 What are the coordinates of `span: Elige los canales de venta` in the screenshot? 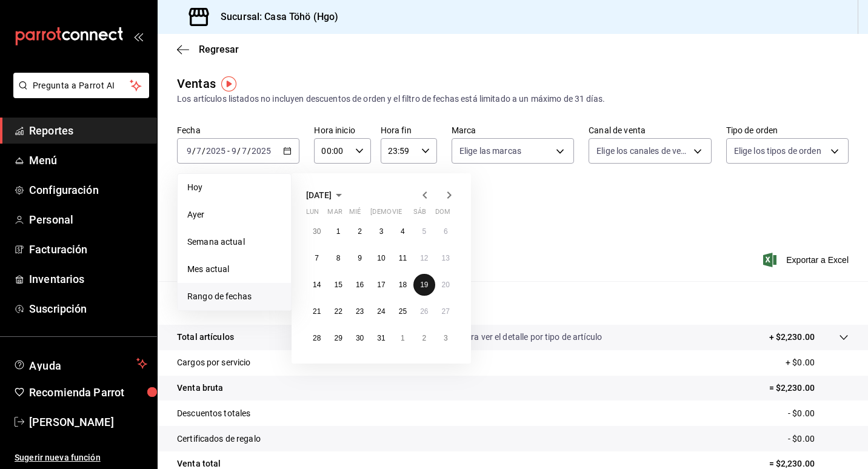 It's located at (643, 151).